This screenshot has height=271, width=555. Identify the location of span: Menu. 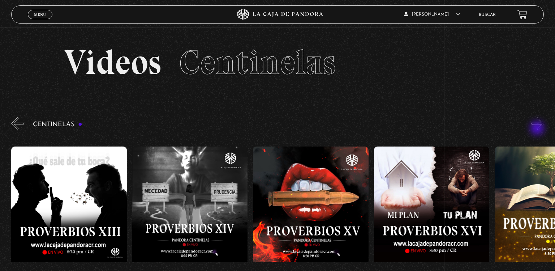
(40, 14).